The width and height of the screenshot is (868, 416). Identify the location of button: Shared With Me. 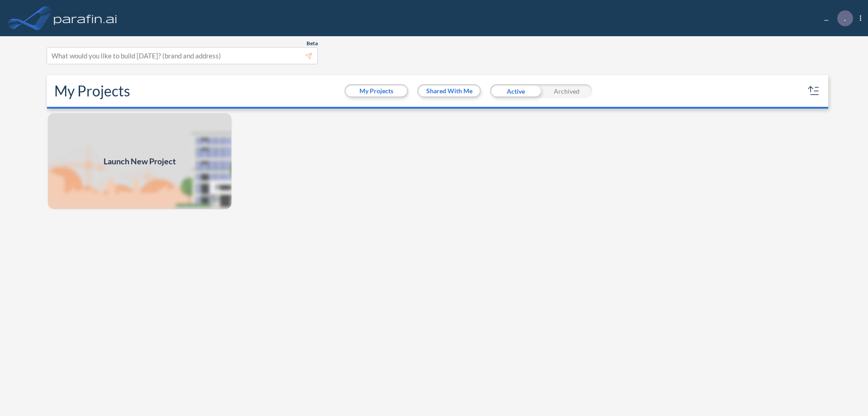
(449, 91).